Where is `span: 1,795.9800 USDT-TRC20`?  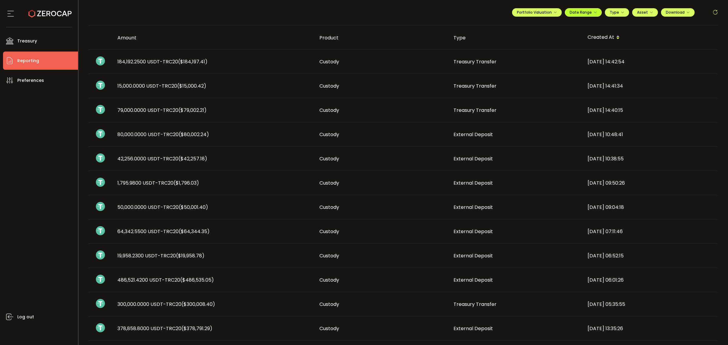 span: 1,795.9800 USDT-TRC20 is located at coordinates (158, 183).